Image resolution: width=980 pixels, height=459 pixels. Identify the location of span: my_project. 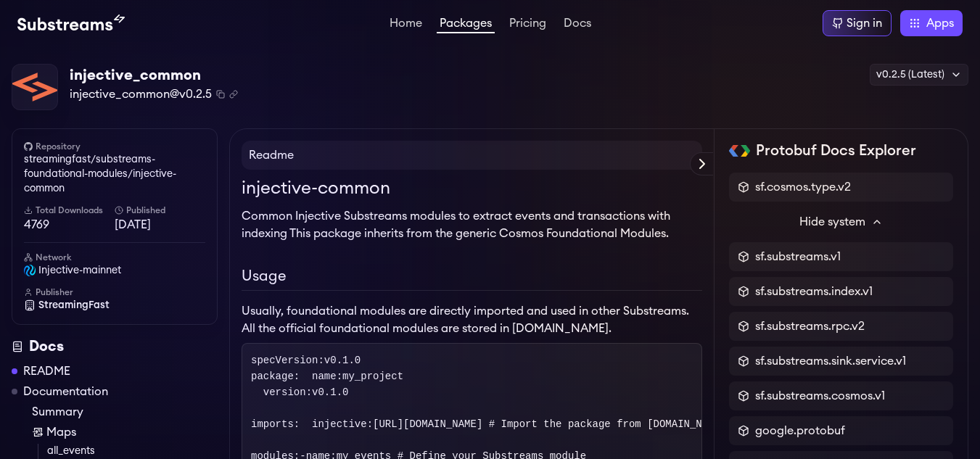
(373, 376).